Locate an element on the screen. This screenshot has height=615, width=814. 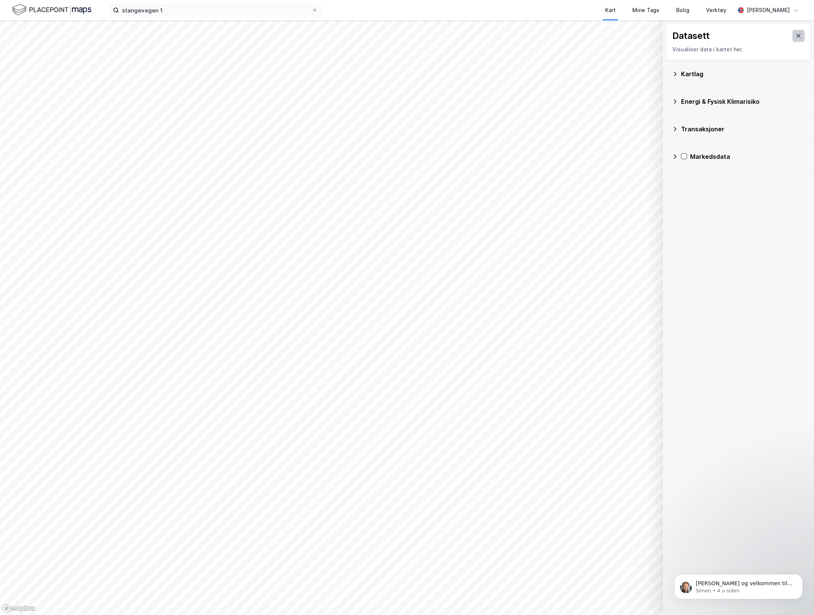
a: Mapbox homepage is located at coordinates (19, 609).